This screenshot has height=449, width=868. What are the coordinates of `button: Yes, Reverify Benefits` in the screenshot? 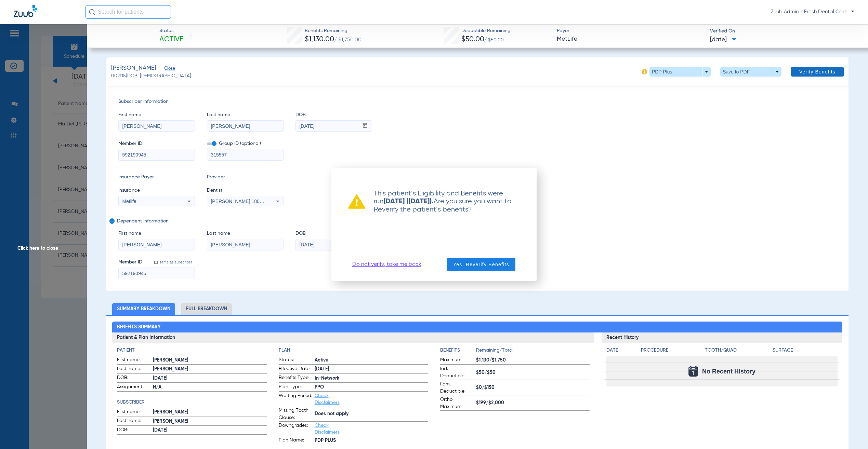 It's located at (481, 265).